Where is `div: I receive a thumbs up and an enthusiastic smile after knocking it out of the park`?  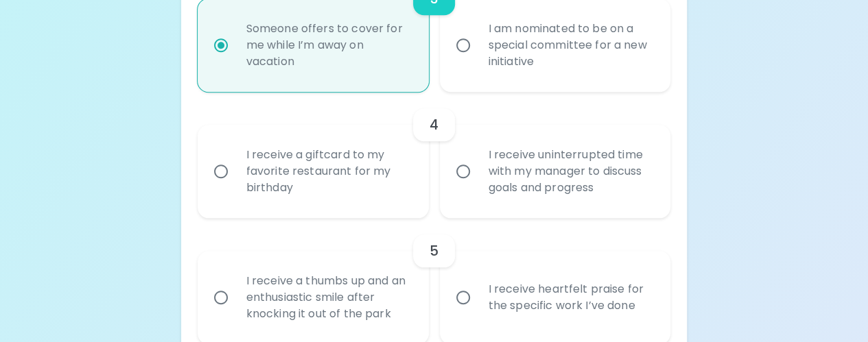 div: I receive a thumbs up and an enthusiastic smile after knocking it out of the park is located at coordinates (328, 298).